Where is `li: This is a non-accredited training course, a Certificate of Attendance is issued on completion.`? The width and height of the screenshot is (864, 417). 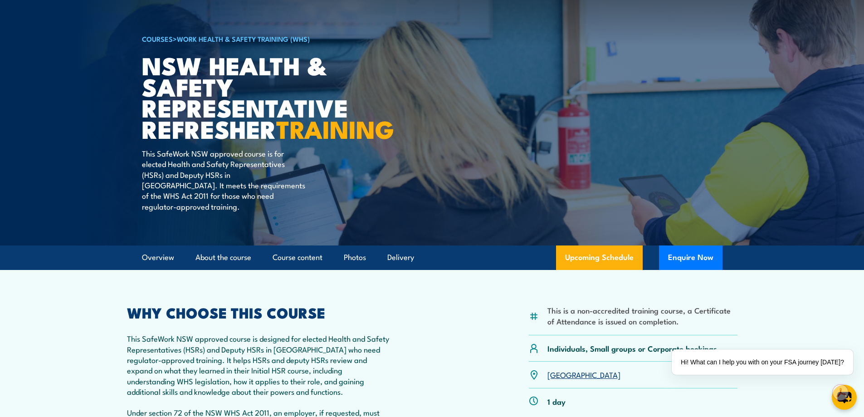 li: This is a non-accredited training course, a Certificate of Attendance is issued on completion. is located at coordinates (642, 315).